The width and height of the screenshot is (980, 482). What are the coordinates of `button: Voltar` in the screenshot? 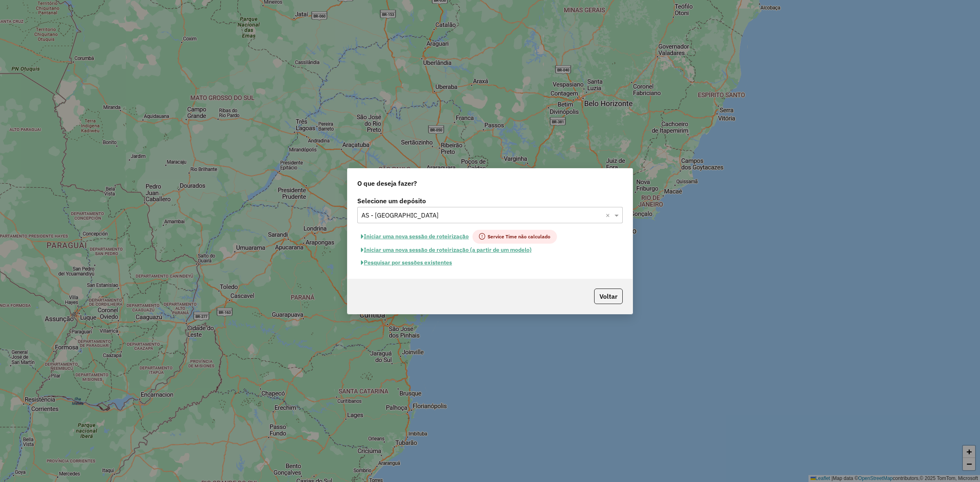 It's located at (608, 296).